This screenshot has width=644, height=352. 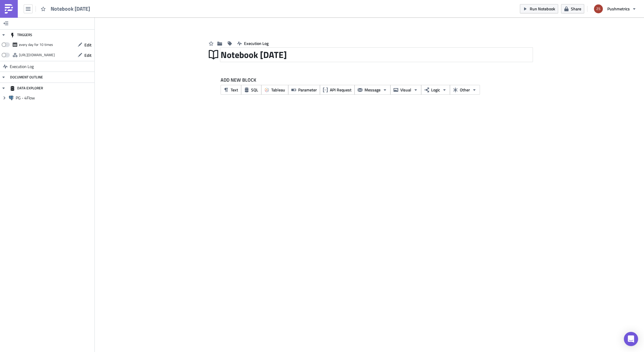 What do you see at coordinates (615, 9) in the screenshot?
I see `button: Pushmetrics` at bounding box center [615, 9].